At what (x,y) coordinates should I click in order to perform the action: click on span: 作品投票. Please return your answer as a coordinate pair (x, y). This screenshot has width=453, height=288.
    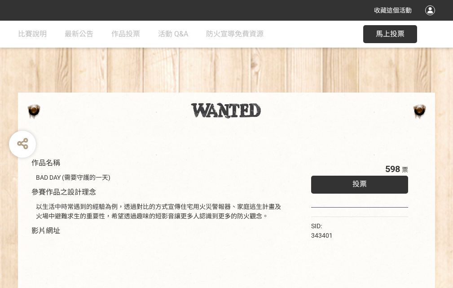
    Looking at the image, I should click on (126, 34).